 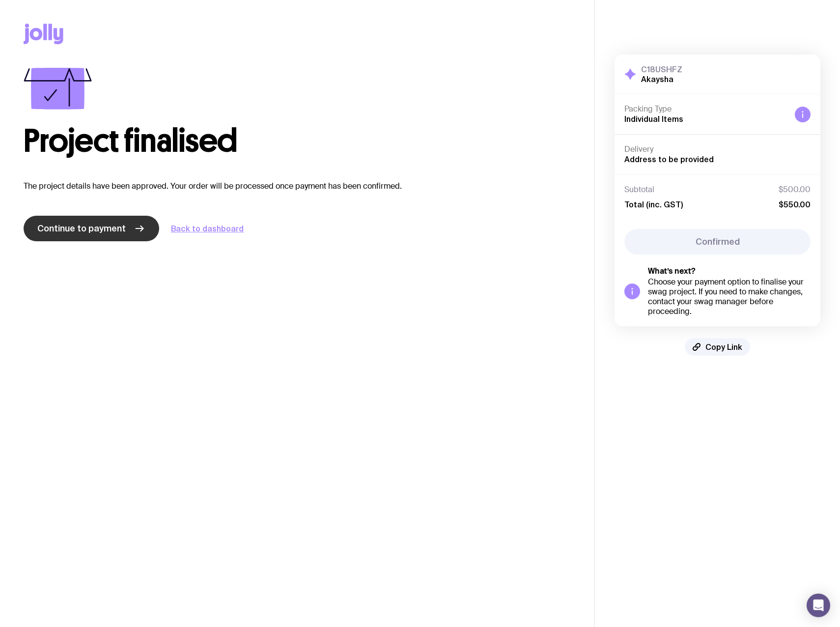 I want to click on button: Confirmed, so click(x=718, y=242).